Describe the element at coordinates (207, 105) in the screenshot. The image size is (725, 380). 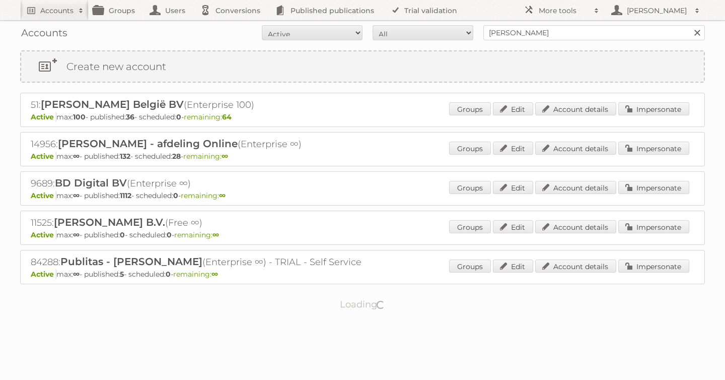
I see `h2: 51: (Enterprise 100)` at that location.